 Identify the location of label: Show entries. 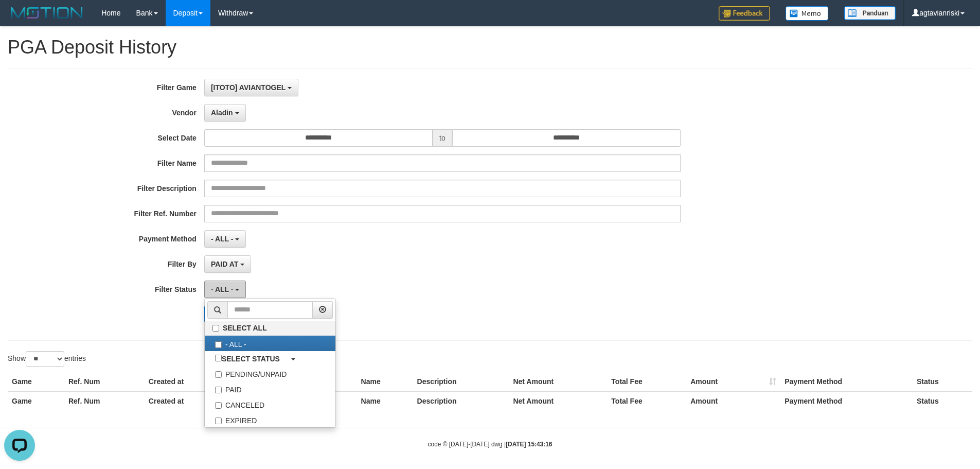
(47, 359).